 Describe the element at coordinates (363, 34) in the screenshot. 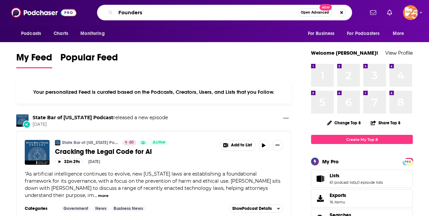

I see `span: For Podcasters` at that location.